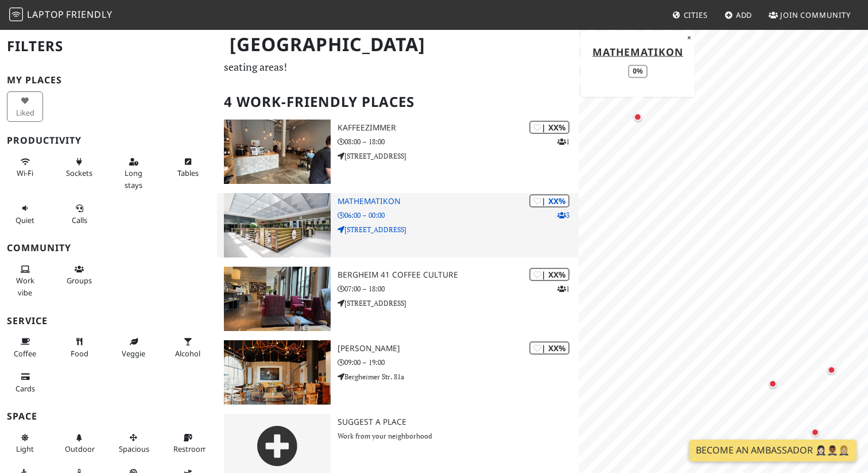 Image resolution: width=868 pixels, height=473 pixels. I want to click on span: Laptop, so click(46, 14).